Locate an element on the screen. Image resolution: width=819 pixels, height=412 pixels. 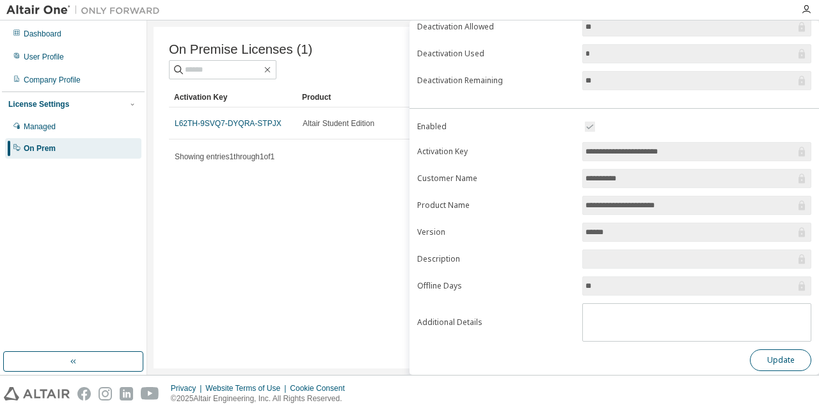
label: Product Name is located at coordinates (496, 205).